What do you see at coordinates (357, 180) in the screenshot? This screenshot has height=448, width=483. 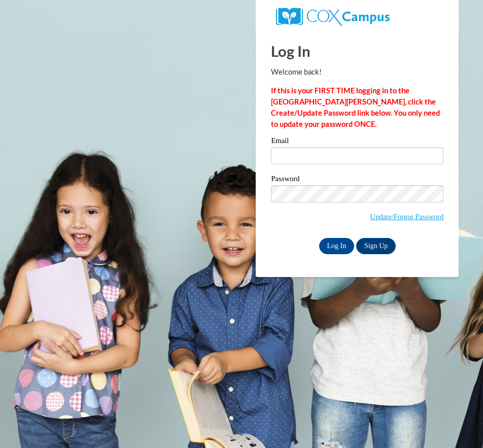 I see `label: Password` at bounding box center [357, 180].